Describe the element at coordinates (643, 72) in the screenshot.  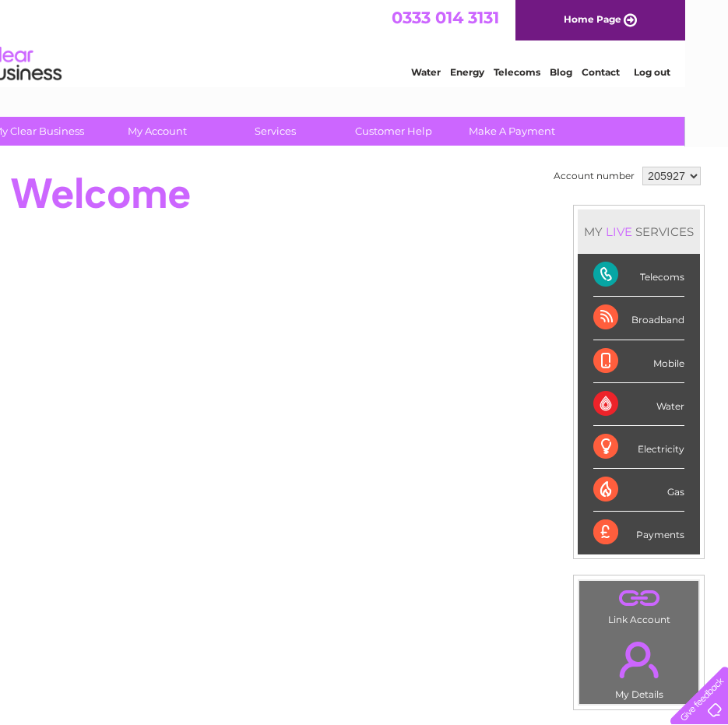
I see `a: Contact` at that location.